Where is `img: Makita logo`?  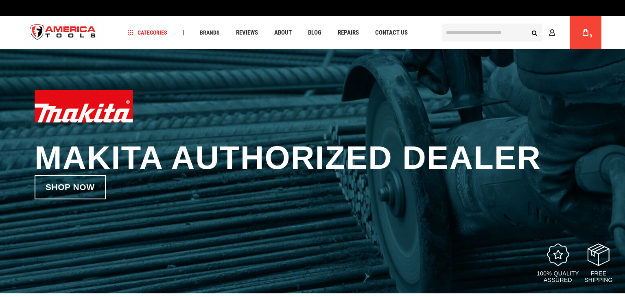
img: Makita logo is located at coordinates (83, 106).